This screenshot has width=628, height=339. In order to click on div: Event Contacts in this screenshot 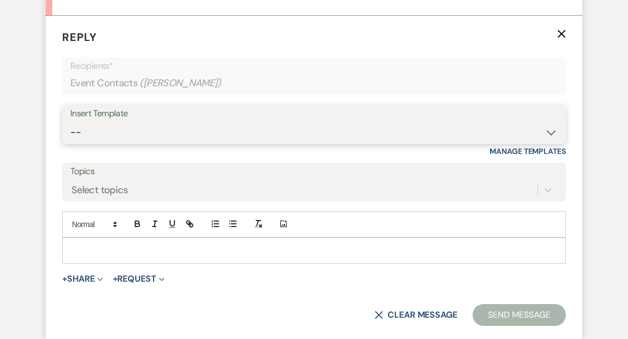, I will do `click(314, 83)`.